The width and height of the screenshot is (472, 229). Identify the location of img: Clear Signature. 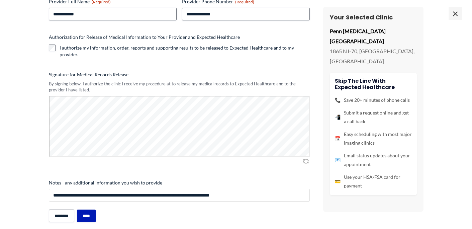
(306, 161).